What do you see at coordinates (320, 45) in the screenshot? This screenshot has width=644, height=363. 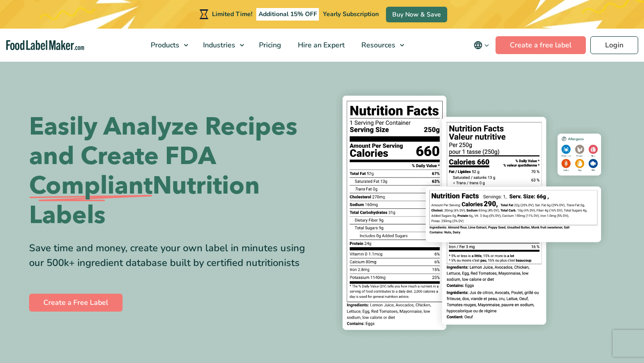 I see `a: Hire an Expert` at bounding box center [320, 45].